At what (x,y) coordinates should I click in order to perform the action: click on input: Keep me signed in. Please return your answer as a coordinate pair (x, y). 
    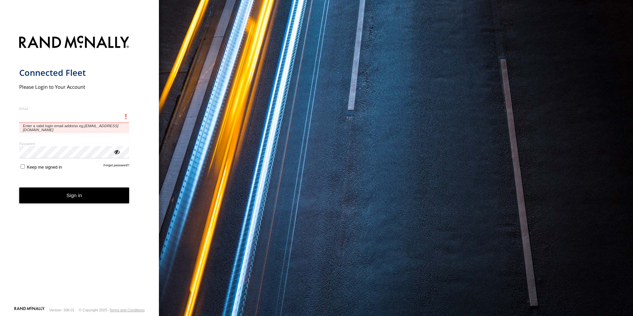
    Looking at the image, I should click on (23, 166).